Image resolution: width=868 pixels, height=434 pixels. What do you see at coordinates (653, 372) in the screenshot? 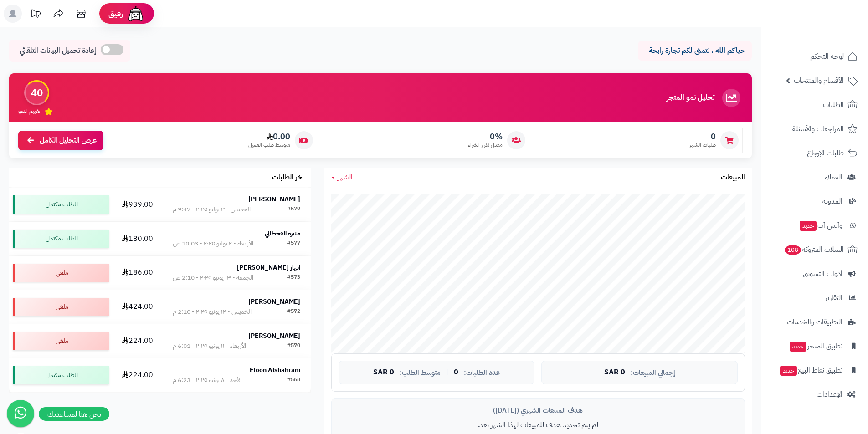
I see `span: إجمالي المبيعات:` at bounding box center [653, 372].